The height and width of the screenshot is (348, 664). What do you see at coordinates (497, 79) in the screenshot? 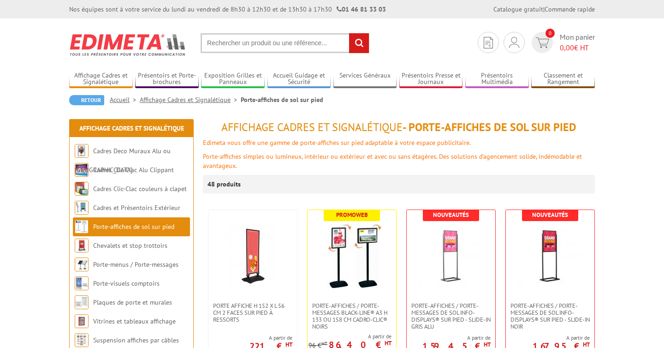
I see `a: Présentoirs Multimédia` at bounding box center [497, 79].